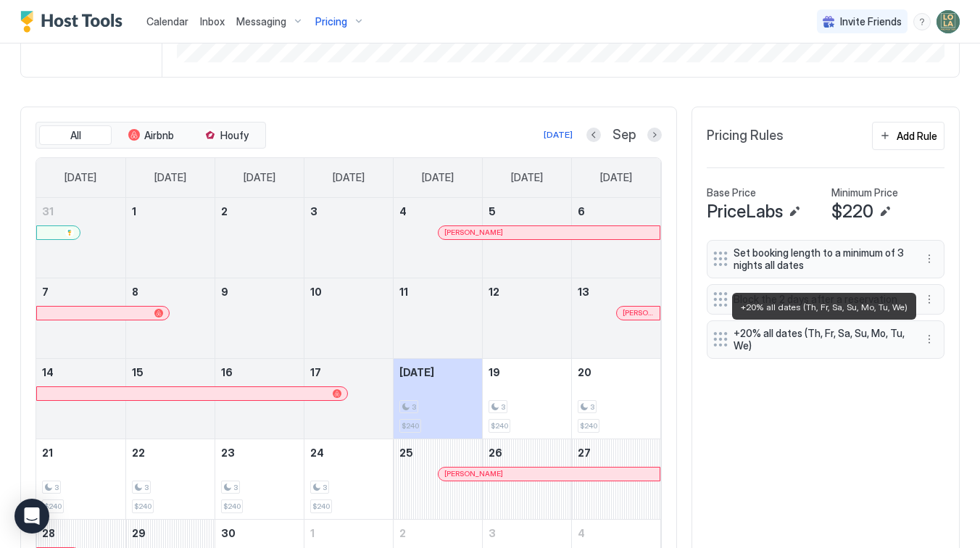  Describe the element at coordinates (655, 135) in the screenshot. I see `button: Next month` at that location.